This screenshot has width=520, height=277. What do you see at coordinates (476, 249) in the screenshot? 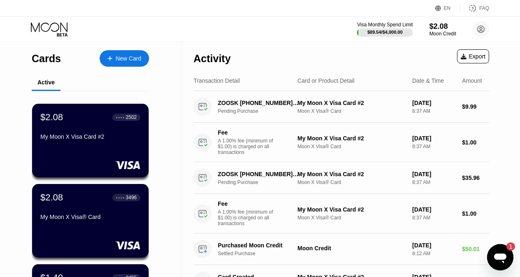
I see `div: $50.01` at bounding box center [476, 249].